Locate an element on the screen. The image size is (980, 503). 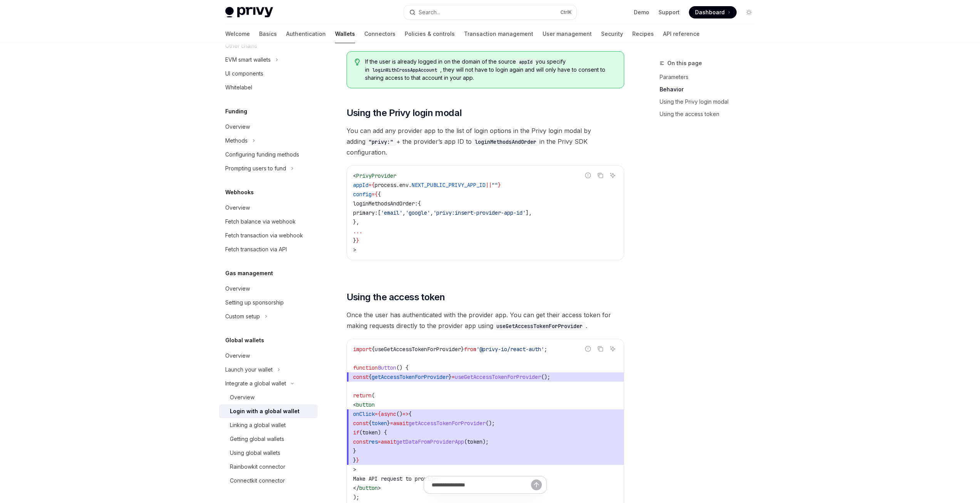
div: Overview is located at coordinates (242, 397).